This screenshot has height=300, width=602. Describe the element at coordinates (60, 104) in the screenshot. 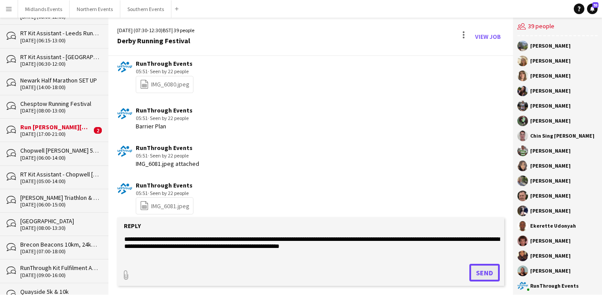

I see `div: Chesptow Running Festival` at that location.